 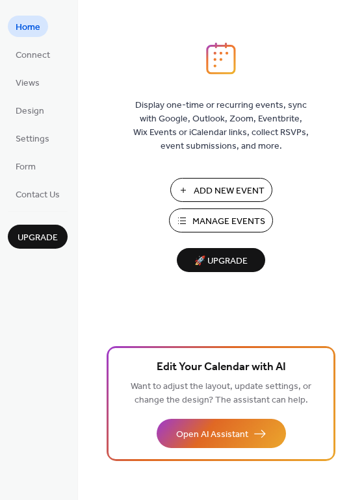 What do you see at coordinates (32, 54) in the screenshot?
I see `a: Connect` at bounding box center [32, 54].